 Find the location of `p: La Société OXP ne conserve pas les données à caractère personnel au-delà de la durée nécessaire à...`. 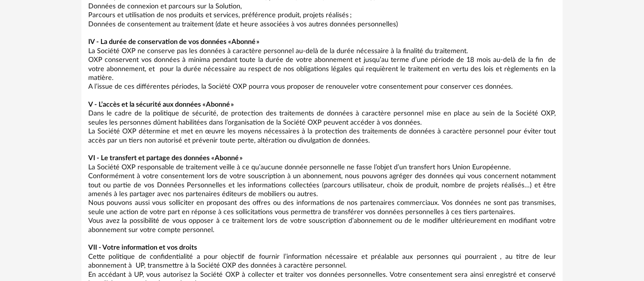

p: La Société OXP ne conserve pas les données à caractère personnel au-delà de la durée nécessaire à... is located at coordinates (322, 51).